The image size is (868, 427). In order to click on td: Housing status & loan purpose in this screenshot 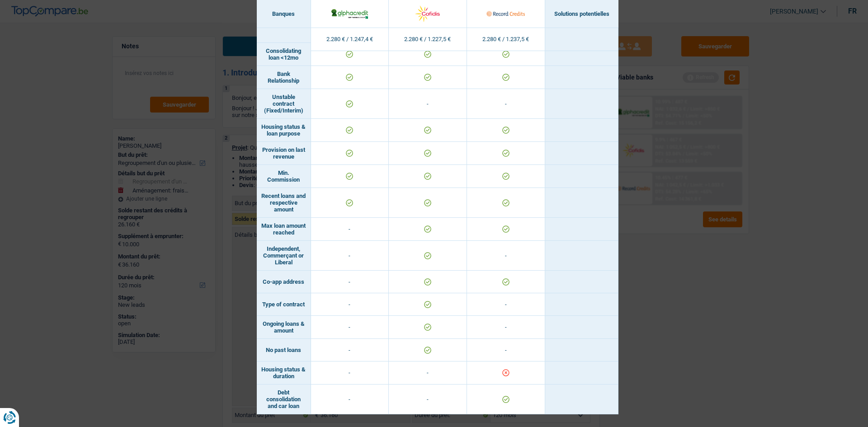, I will do `click(284, 130)`.